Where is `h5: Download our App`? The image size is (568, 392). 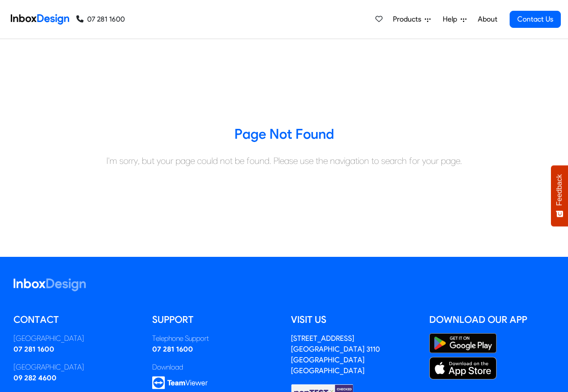 h5: Download our App is located at coordinates (492, 319).